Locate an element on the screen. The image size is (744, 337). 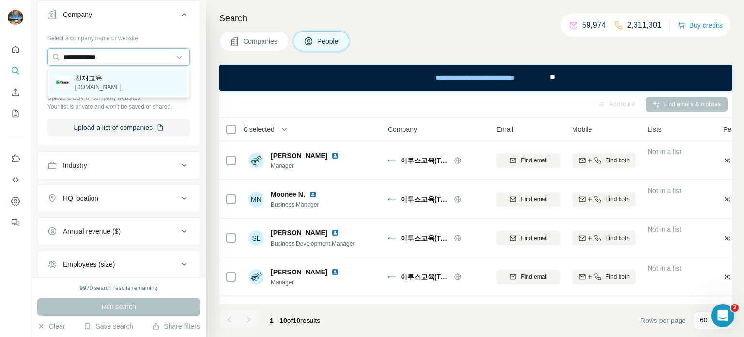
p: 59,974 is located at coordinates (594, 25).